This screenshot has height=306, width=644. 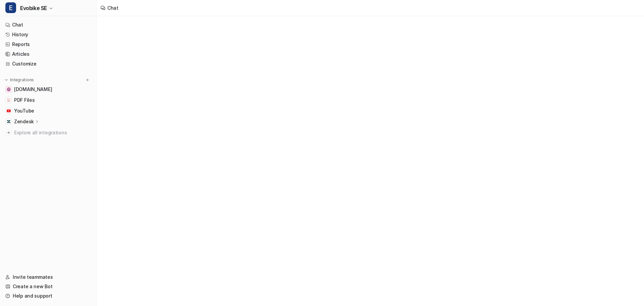 I want to click on a: Articles, so click(x=48, y=54).